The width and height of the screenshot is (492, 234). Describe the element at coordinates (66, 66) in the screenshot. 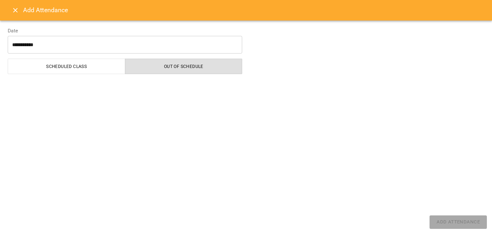

I see `button: Scheduled class` at that location.